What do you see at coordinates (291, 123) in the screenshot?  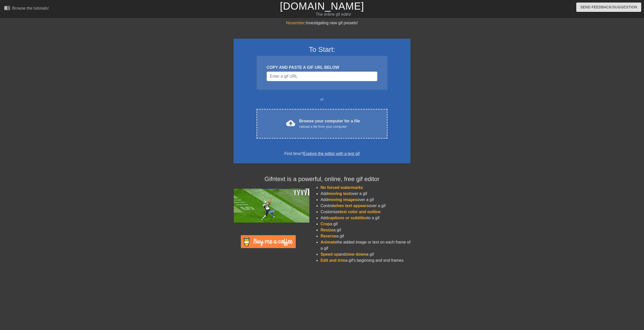 I see `span: cloud_upload` at bounding box center [291, 123].